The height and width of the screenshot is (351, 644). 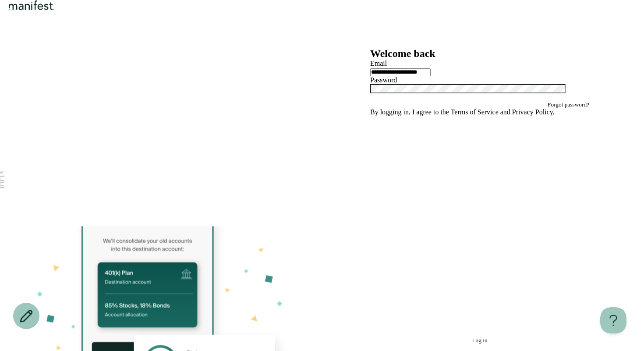 I want to click on a: Terms of Service, so click(x=474, y=112).